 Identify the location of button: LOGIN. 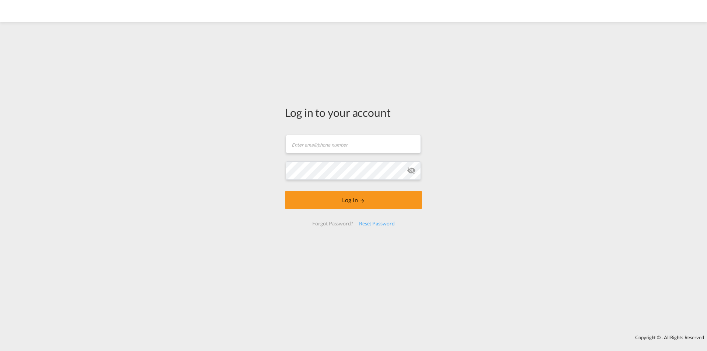
(353, 200).